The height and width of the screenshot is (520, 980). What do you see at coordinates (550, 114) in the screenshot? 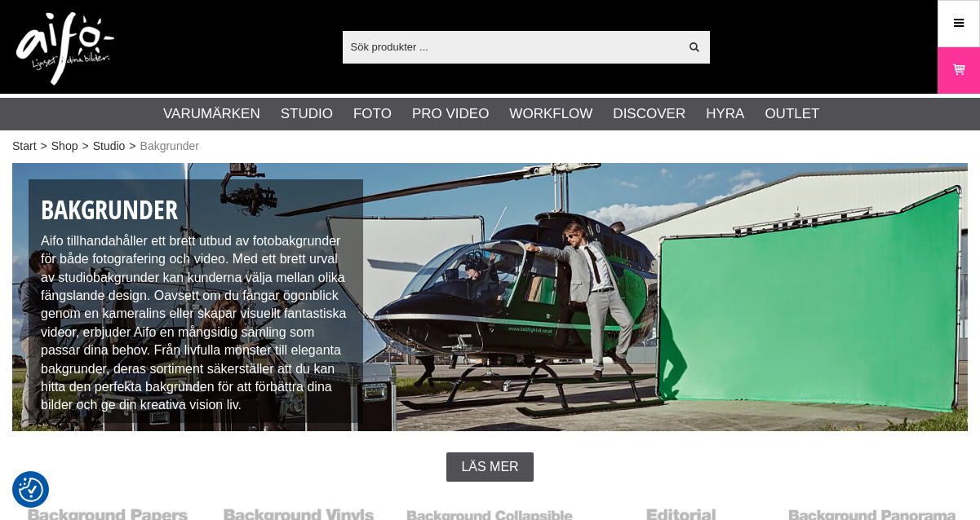
I see `a: Workflow` at bounding box center [550, 114].